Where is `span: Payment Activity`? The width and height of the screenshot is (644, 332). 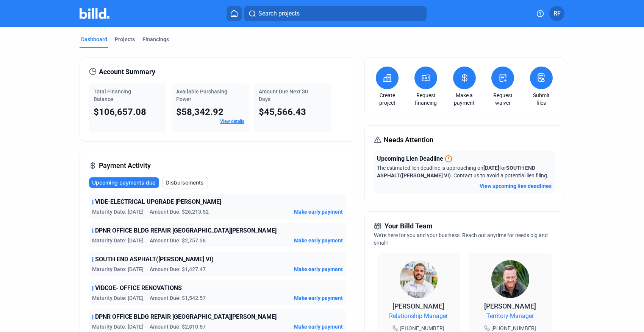 span: Payment Activity is located at coordinates (124, 166).